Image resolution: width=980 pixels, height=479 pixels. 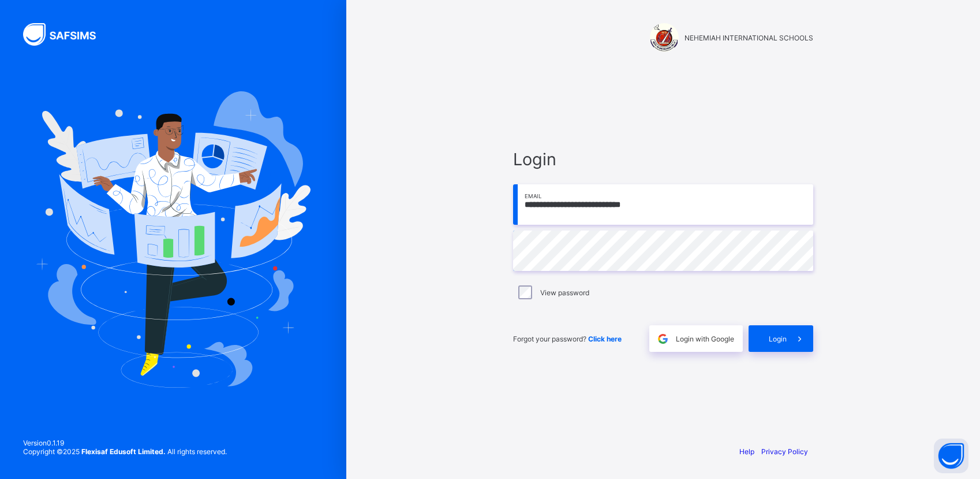 What do you see at coordinates (663, 338) in the screenshot?
I see `img: google.396cfc9801f0270233282035f929180a.svg` at bounding box center [663, 338].